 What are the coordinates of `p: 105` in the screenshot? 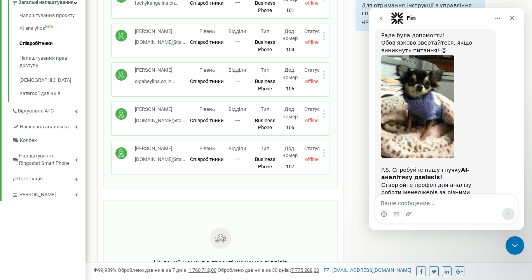 It's located at (290, 89).